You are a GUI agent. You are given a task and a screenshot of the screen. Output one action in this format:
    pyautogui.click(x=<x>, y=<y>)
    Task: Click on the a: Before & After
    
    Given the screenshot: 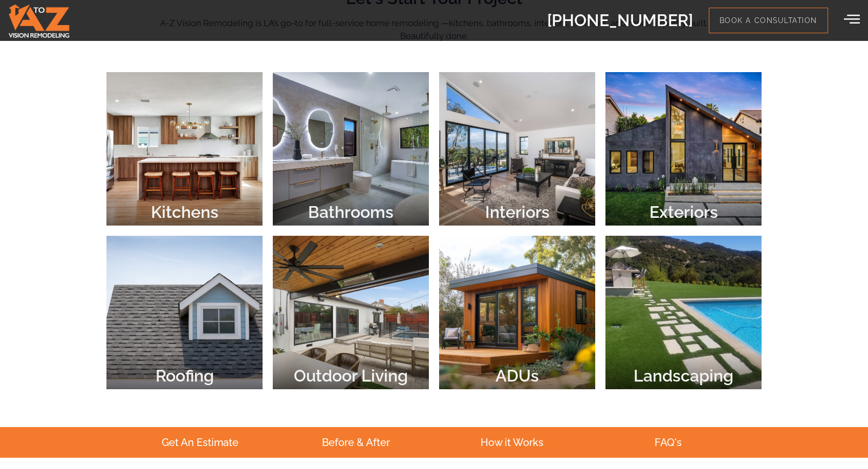 What is the action you would take?
    pyautogui.click(x=356, y=442)
    